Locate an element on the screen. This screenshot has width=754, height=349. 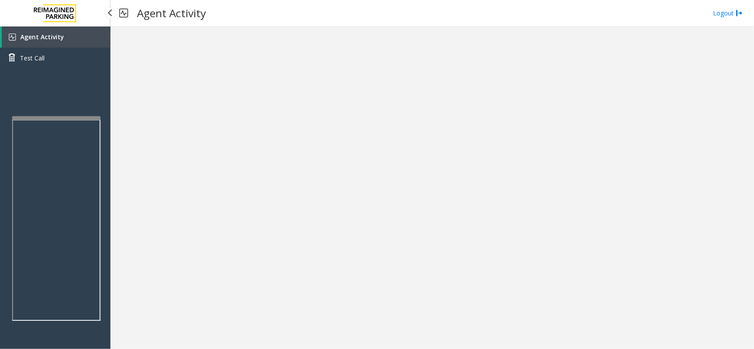
img: logout is located at coordinates (740, 13).